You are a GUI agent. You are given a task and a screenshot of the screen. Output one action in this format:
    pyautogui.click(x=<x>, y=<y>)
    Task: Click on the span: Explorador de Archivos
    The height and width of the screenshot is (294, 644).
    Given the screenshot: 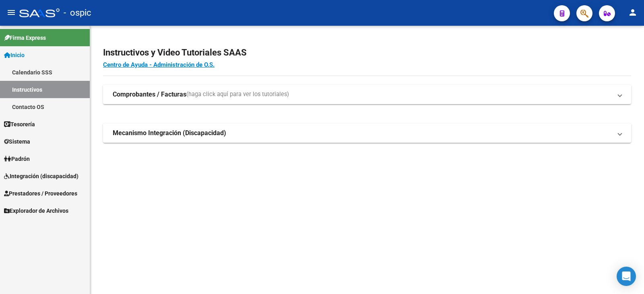 What is the action you would take?
    pyautogui.click(x=36, y=211)
    